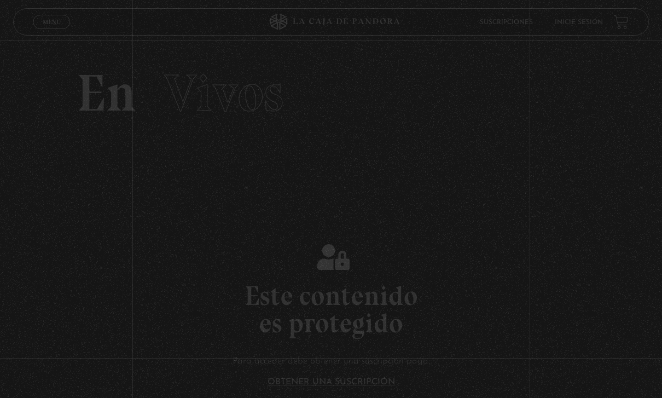 The image size is (662, 398). Describe the element at coordinates (224, 93) in the screenshot. I see `span: Vivos` at that location.